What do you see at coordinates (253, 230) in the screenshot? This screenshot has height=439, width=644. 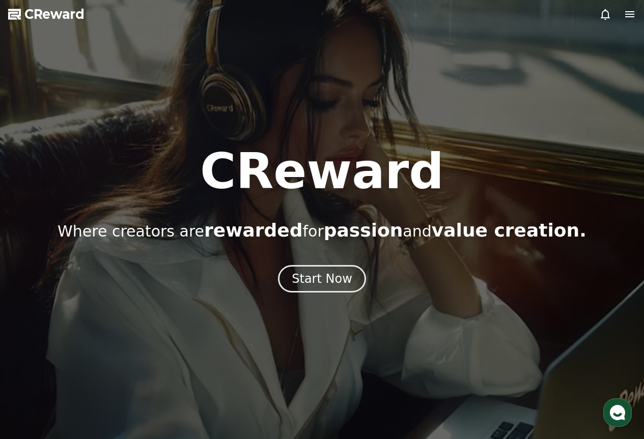 I see `span: rewarded` at bounding box center [253, 230].